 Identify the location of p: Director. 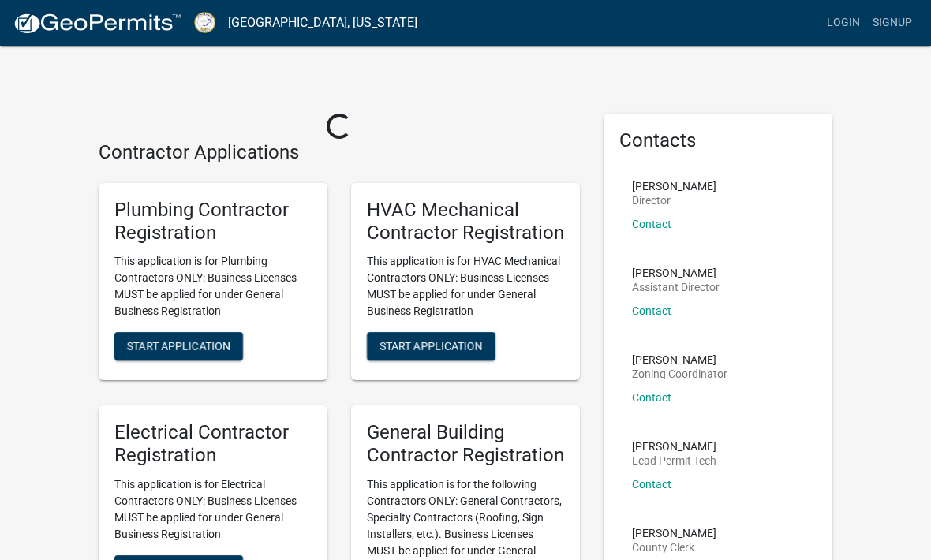
(674, 200).